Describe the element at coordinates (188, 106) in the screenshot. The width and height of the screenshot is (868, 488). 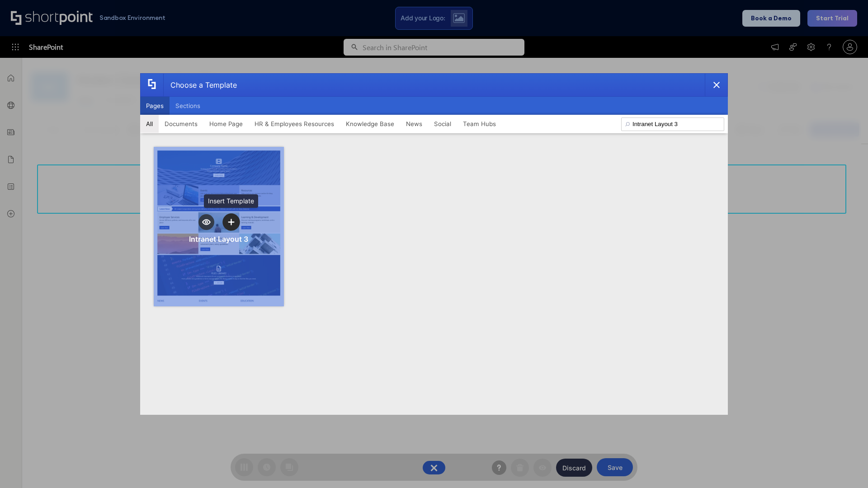
I see `button: Sections` at that location.